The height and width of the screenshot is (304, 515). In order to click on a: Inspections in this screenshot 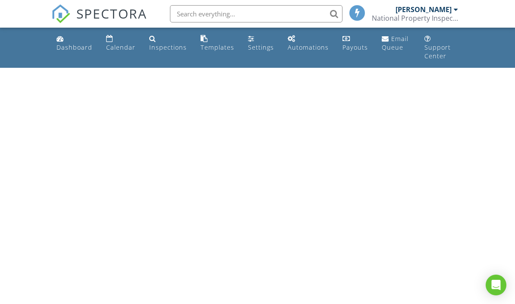, I will do `click(168, 43)`.